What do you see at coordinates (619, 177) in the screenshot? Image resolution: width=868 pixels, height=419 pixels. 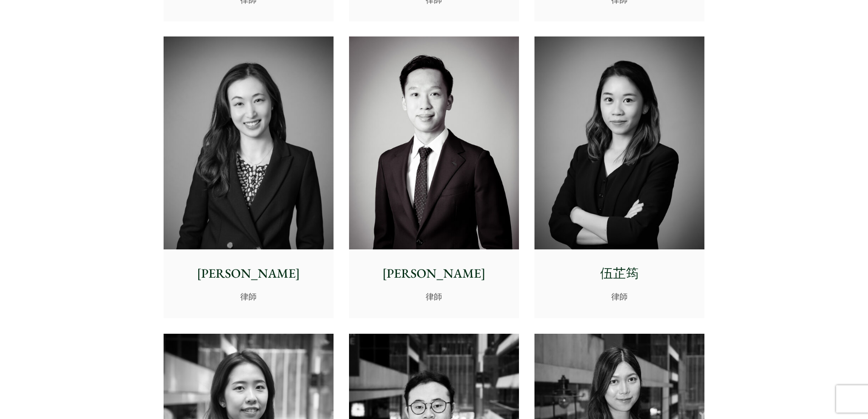 I see `a: 伍芷筠 律師` at bounding box center [619, 177].